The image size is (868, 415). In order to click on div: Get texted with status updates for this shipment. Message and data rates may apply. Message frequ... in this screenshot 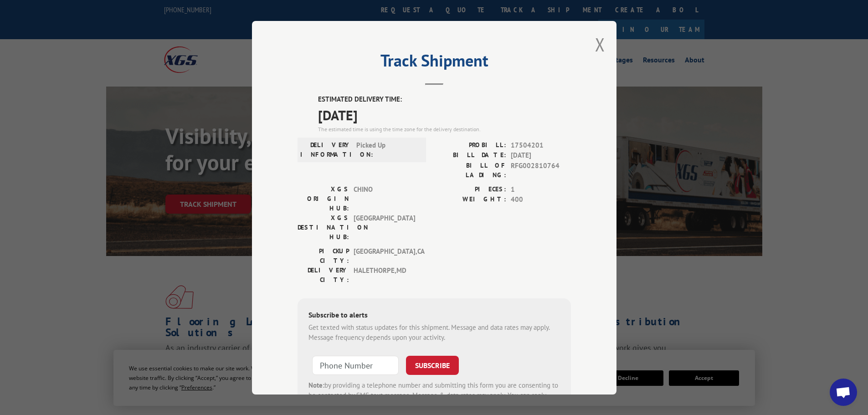, I will do `click(434, 332)`.